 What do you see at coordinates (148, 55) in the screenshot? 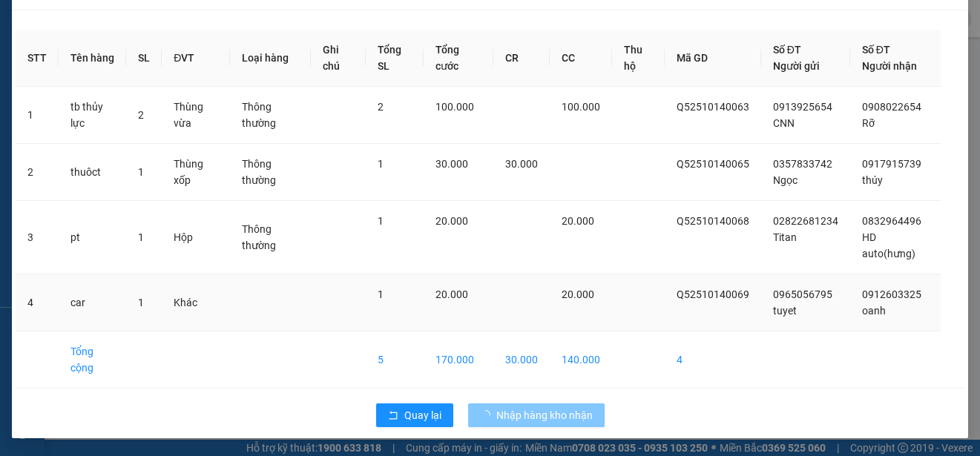
I see `span: 0934173435` at bounding box center [148, 55].